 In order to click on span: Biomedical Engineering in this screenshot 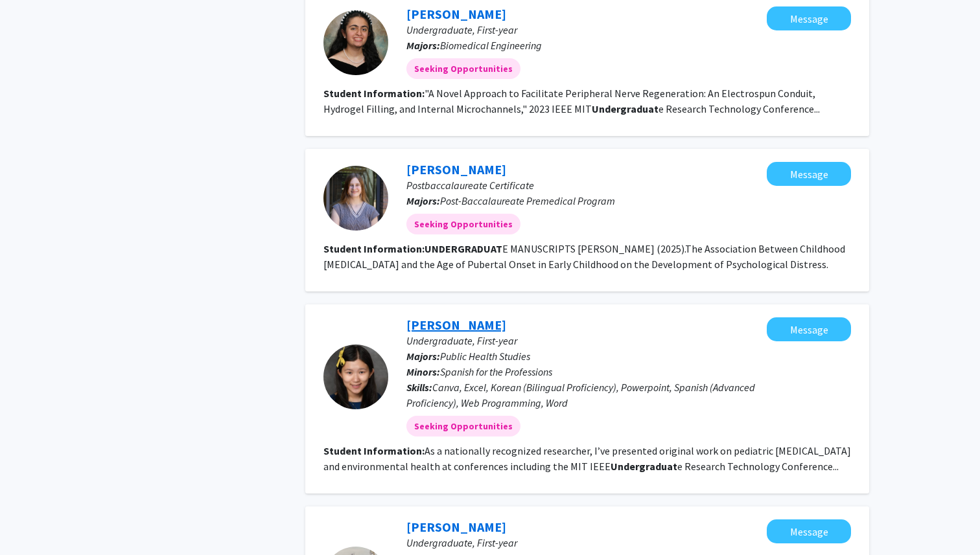, I will do `click(490, 45)`.